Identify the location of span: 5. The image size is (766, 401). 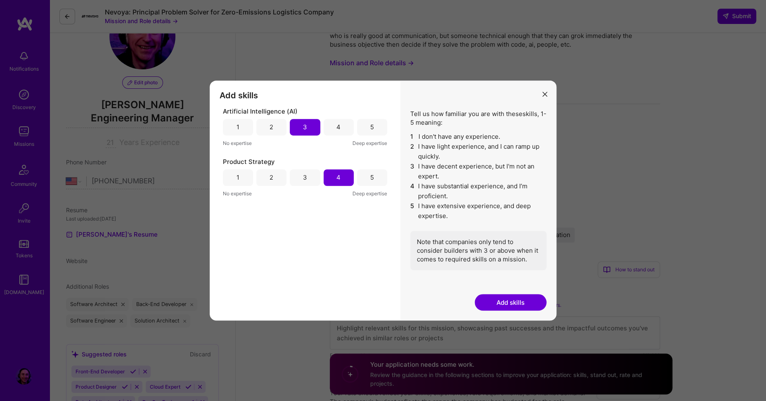
(413, 211).